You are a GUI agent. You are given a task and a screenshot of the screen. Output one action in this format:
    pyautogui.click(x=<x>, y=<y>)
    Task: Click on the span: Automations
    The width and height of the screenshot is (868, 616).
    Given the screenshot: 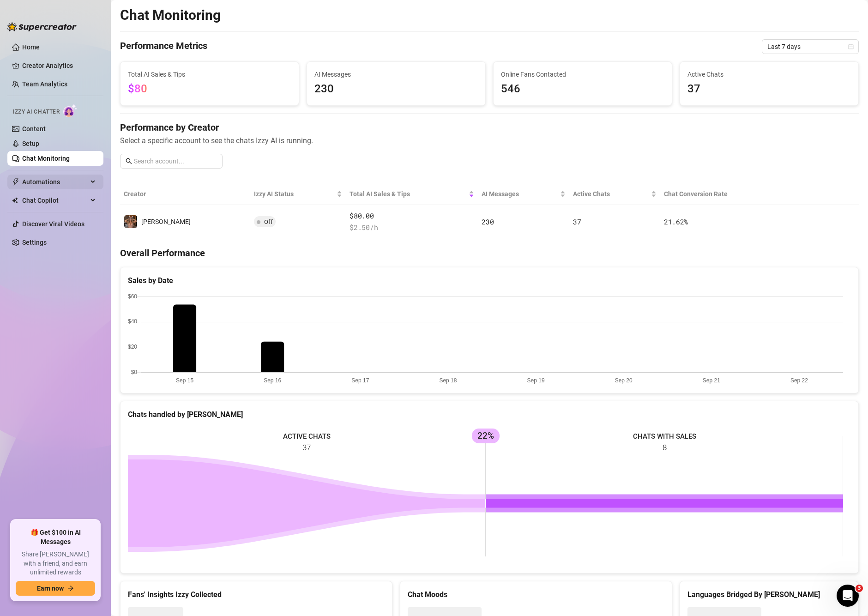 What is the action you would take?
    pyautogui.click(x=55, y=182)
    